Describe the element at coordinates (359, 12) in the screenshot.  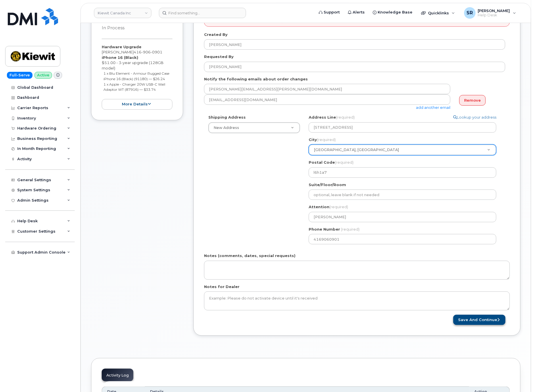
I see `span: Alerts` at that location.